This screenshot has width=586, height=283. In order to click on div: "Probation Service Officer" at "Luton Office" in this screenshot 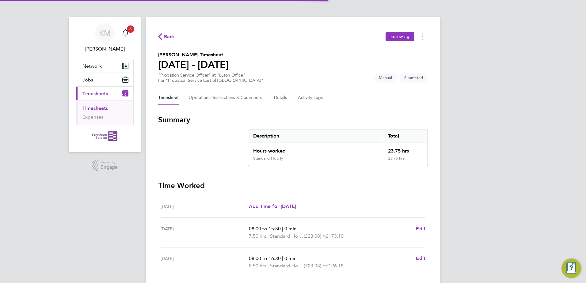, I will do `click(211, 78)`.